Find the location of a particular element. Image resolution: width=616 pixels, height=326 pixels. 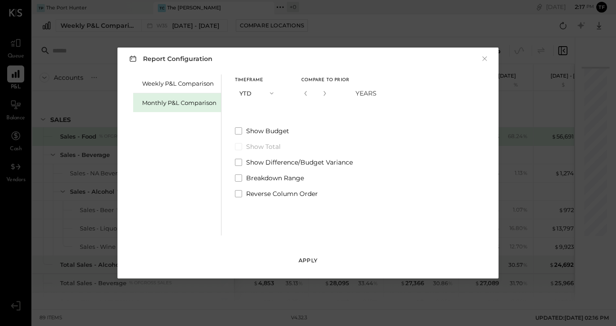

span: Show Budget is located at coordinates (268, 131).